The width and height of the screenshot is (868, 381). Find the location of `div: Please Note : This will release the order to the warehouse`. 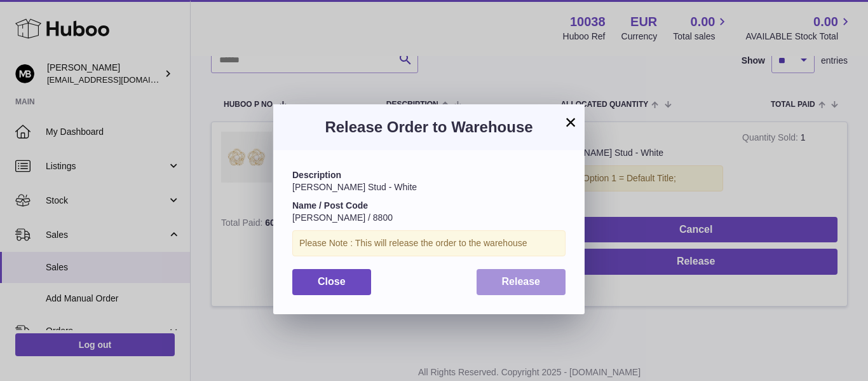

div: Please Note : This will release the order to the warehouse is located at coordinates (429, 243).